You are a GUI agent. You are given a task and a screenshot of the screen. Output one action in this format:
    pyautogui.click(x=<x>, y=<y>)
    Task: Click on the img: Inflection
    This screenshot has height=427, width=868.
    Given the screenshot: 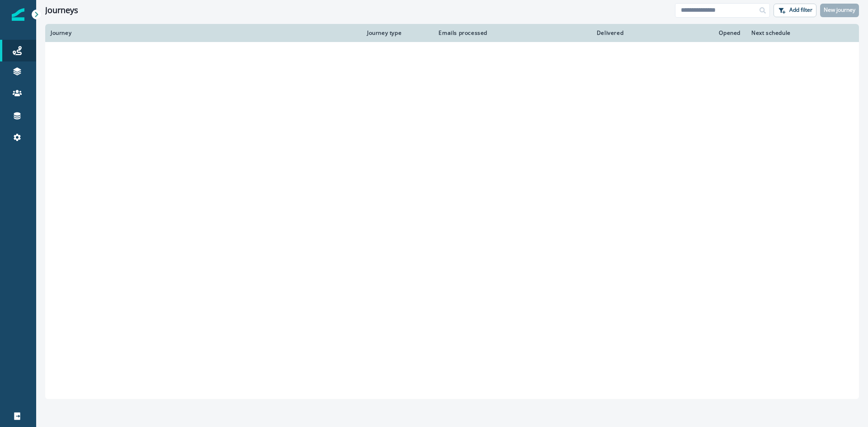 What is the action you would take?
    pyautogui.click(x=18, y=14)
    